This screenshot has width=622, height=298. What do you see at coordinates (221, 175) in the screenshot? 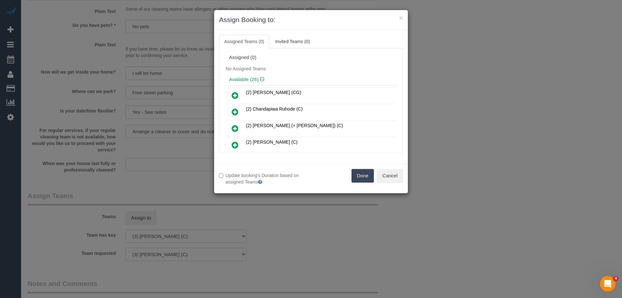
I see `input: Update booking's Duration based on assigned Teams` at bounding box center [221, 175].